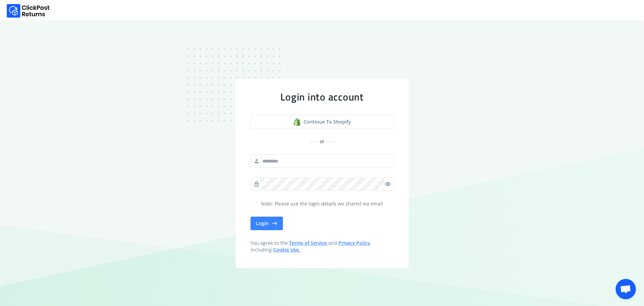 This screenshot has height=306, width=644. What do you see at coordinates (322, 204) in the screenshot?
I see `p: Note: Please use the login details we shared via email` at bounding box center [322, 204].